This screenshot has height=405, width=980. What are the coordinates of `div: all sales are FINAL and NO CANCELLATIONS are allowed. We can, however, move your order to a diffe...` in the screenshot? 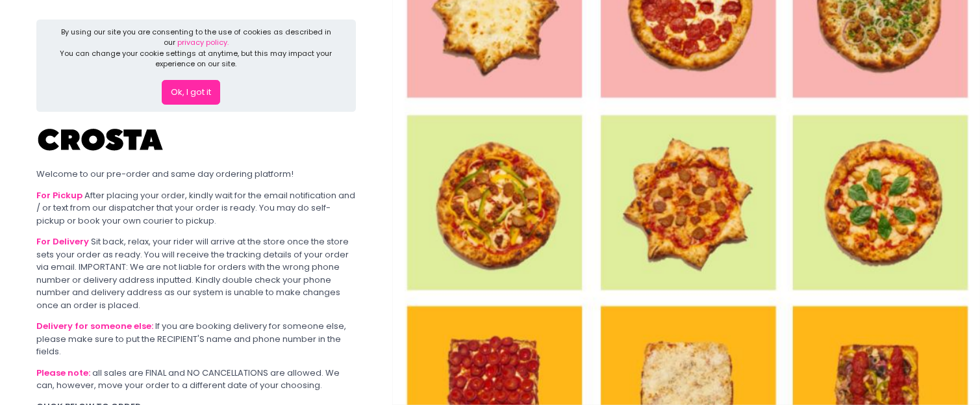 It's located at (196, 379).